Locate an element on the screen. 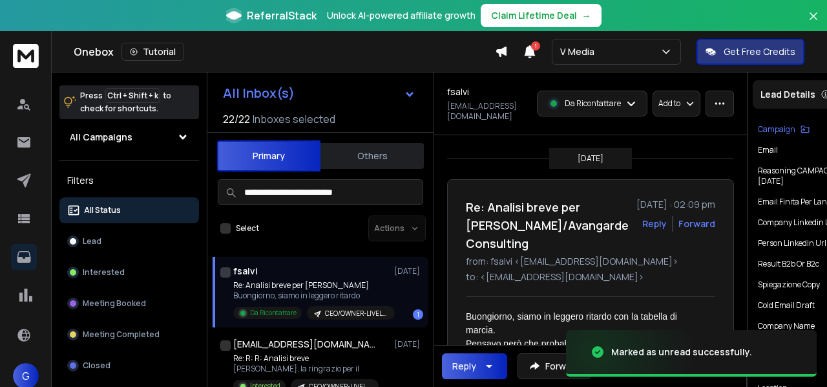 The image size is (827, 387). div: 1 is located at coordinates (418, 314).